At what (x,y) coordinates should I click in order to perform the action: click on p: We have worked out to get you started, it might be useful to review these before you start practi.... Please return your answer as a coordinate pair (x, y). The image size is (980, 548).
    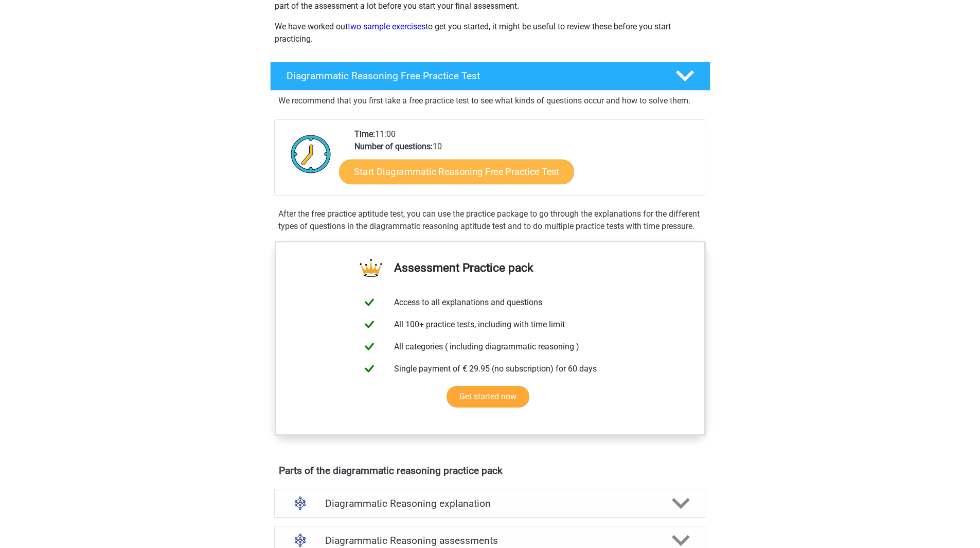
    Looking at the image, I should click on (490, 33).